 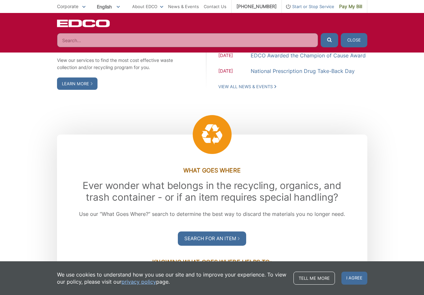 What do you see at coordinates (68, 6) in the screenshot?
I see `span: Corporate` at bounding box center [68, 6].